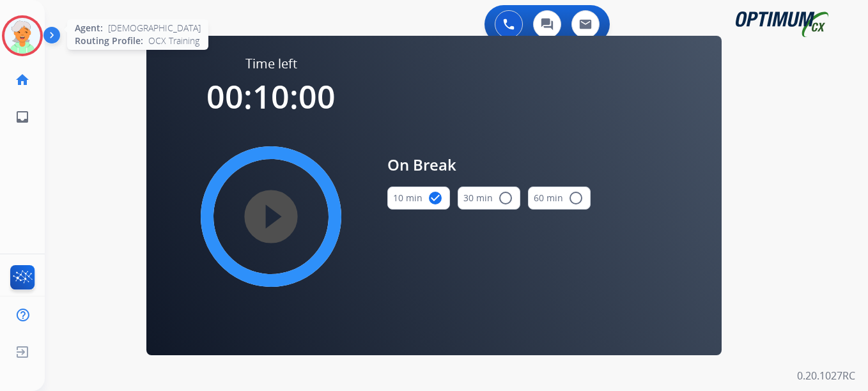 This screenshot has width=868, height=391. Describe the element at coordinates (109, 41) in the screenshot. I see `span: Routing Profile:` at that location.